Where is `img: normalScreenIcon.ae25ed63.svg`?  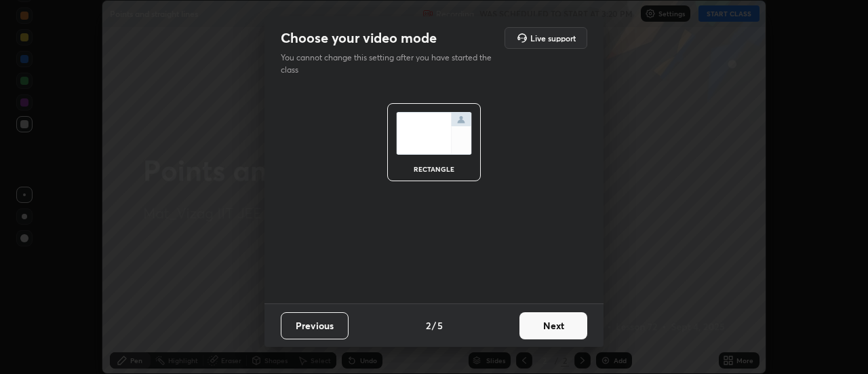
img: normalScreenIcon.ae25ed63.svg is located at coordinates (434, 133).